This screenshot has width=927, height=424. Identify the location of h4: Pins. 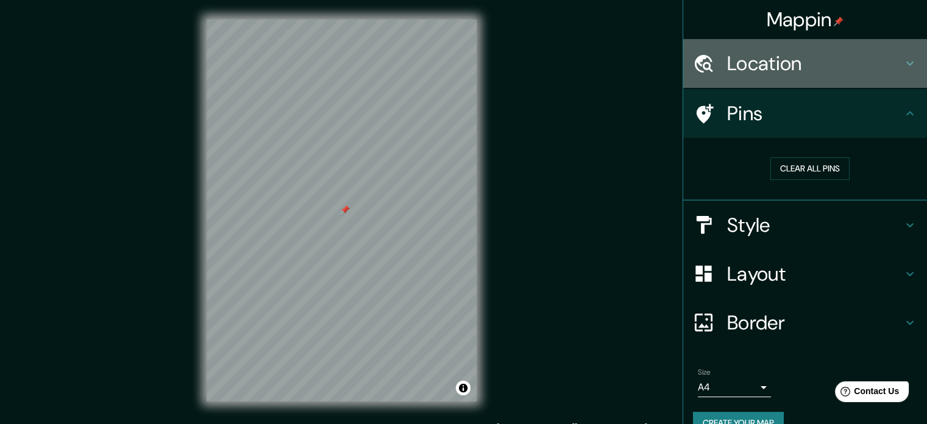
(815, 113).